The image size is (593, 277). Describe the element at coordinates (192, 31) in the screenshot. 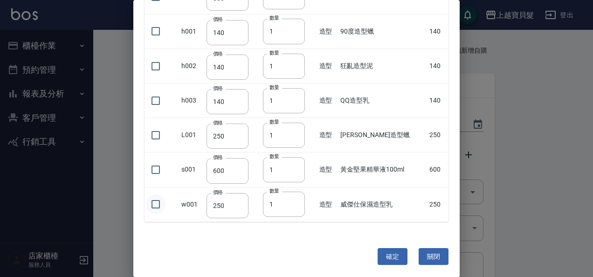

I see `td: h001` at that location.